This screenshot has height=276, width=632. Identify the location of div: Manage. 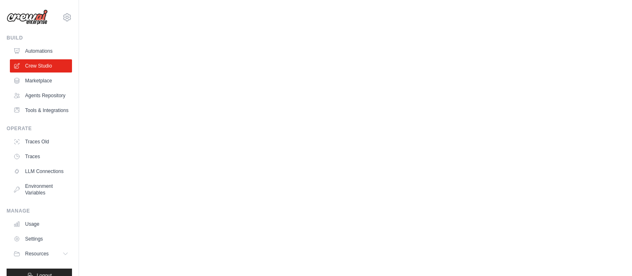
(39, 211).